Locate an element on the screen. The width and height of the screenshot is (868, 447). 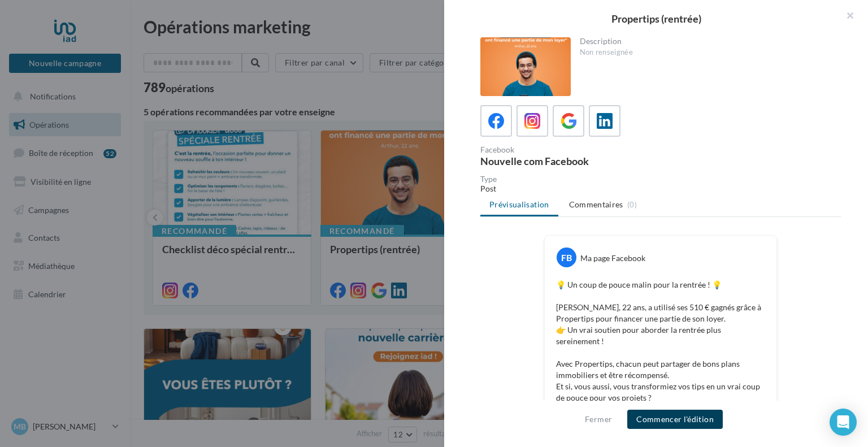
div: Propertips (rentrée) is located at coordinates (656, 19).